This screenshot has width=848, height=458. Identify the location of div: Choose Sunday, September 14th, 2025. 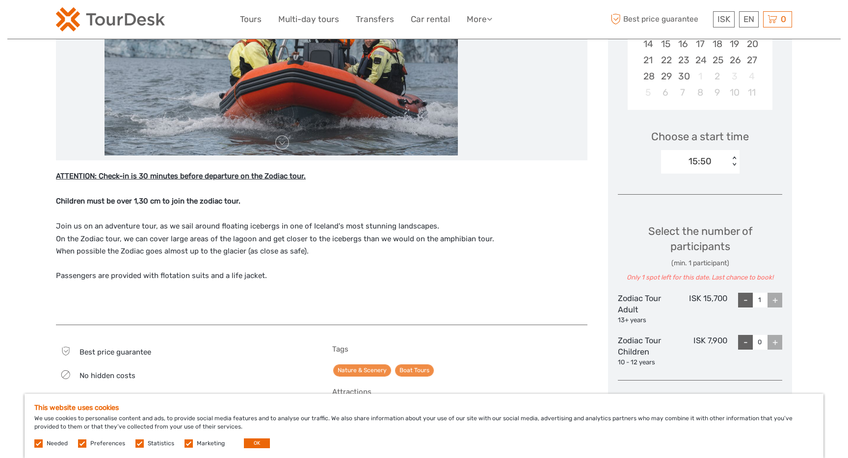
(648, 44).